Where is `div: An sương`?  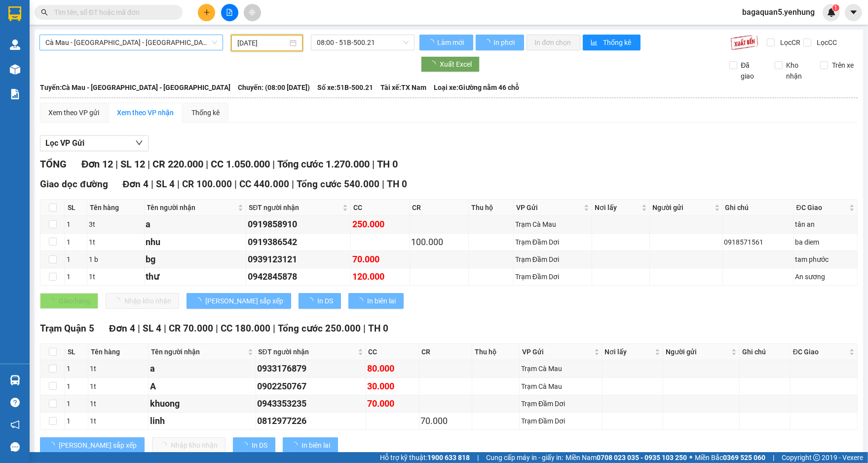
div: An sương is located at coordinates (825, 277).